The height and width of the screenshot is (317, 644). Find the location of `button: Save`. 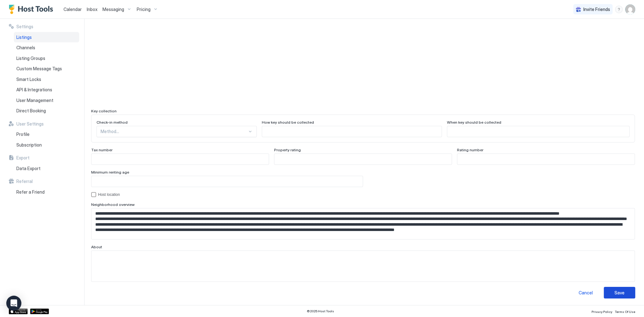

button: Save is located at coordinates (620, 293).